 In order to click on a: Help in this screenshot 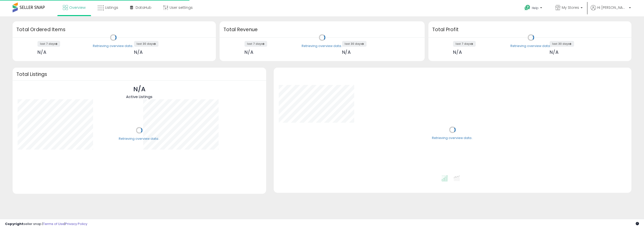, I will do `click(534, 9)`.